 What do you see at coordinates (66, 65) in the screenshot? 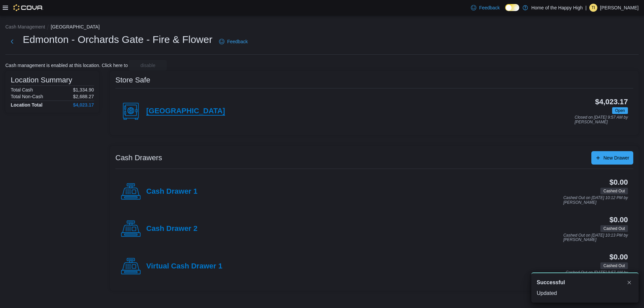
I see `p: Cash management is enabled at this location. Click here to` at bounding box center [66, 65].